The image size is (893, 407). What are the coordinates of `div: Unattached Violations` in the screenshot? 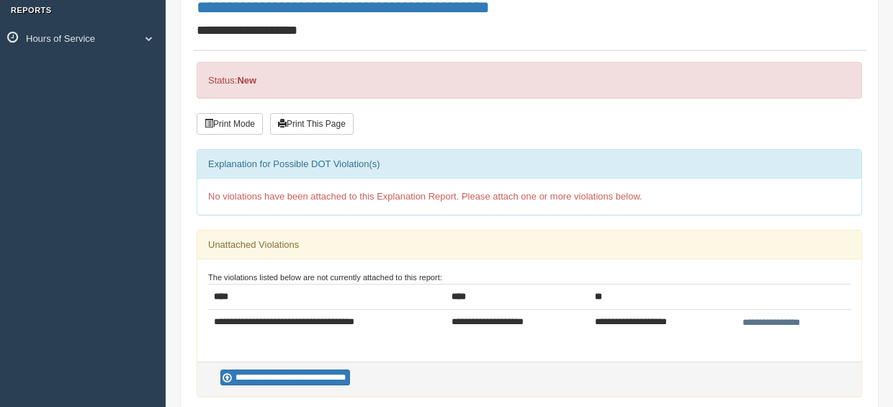 It's located at (529, 245).